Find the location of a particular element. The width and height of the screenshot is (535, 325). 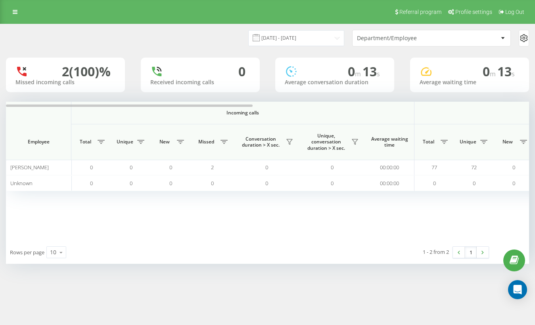

div: 2 (100)% is located at coordinates (86, 71).